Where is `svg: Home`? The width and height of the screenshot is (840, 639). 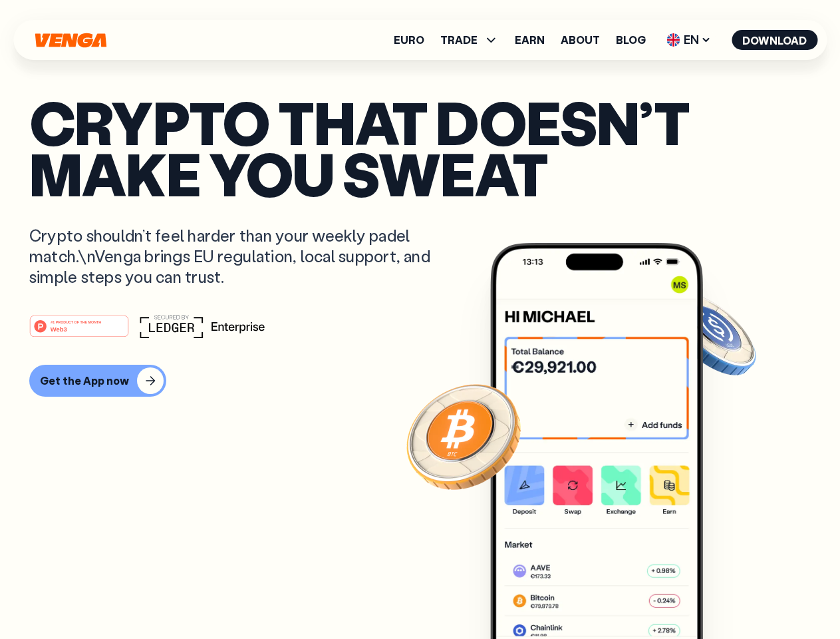
svg: Home is located at coordinates (71, 40).